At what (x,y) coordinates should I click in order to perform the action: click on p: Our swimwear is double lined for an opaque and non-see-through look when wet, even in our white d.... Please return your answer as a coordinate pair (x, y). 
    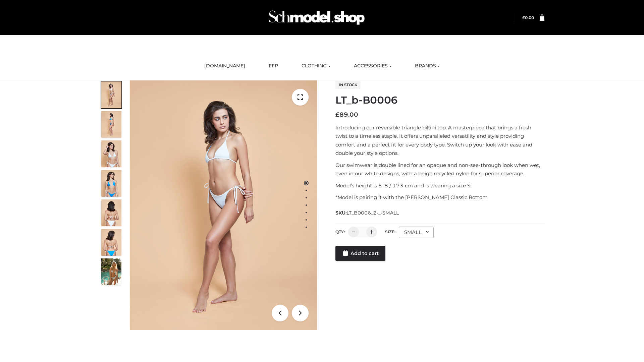
    Looking at the image, I should click on (440, 169).